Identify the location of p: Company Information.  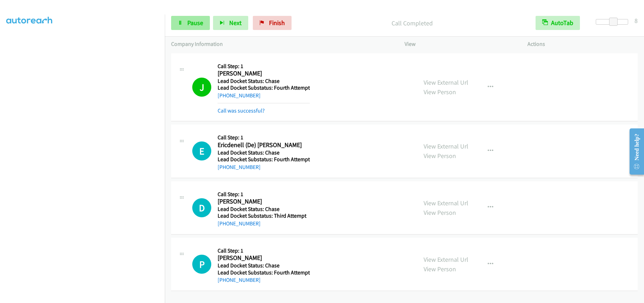
(281, 44).